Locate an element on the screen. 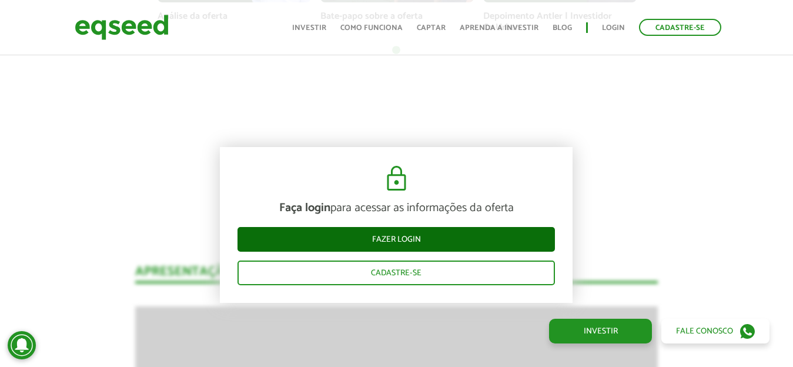 Image resolution: width=793 pixels, height=367 pixels. a: Captar is located at coordinates (431, 28).